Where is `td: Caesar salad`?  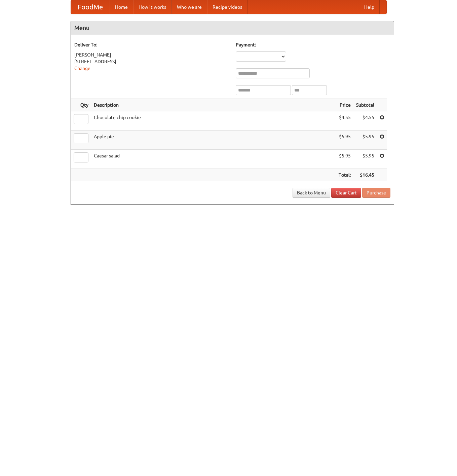
td: Caesar salad is located at coordinates (214, 159).